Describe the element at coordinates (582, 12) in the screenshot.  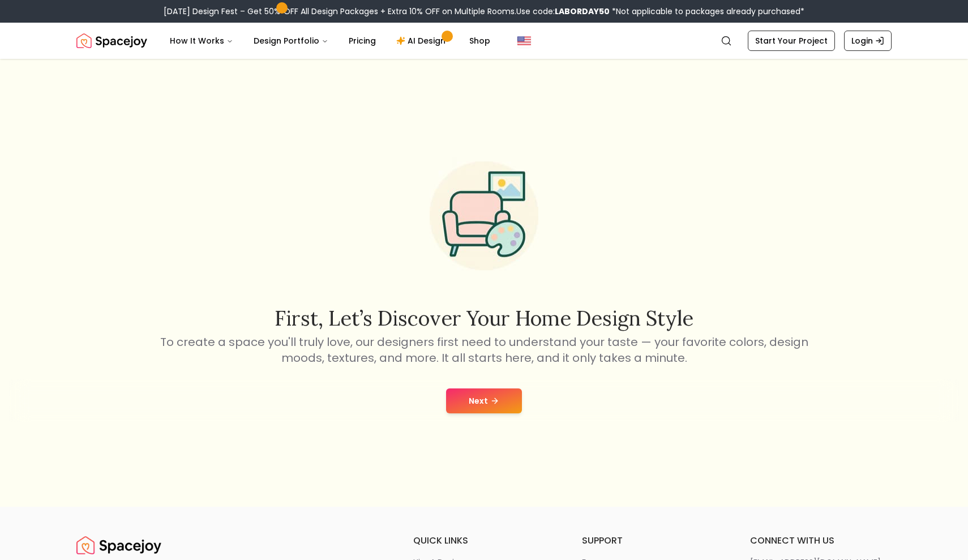
I see `b: LABORDAY50` at that location.